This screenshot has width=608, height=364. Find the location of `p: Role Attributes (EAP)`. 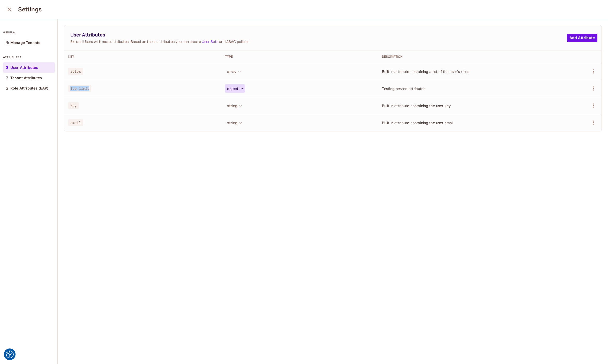

p: Role Attributes (EAP) is located at coordinates (29, 88).